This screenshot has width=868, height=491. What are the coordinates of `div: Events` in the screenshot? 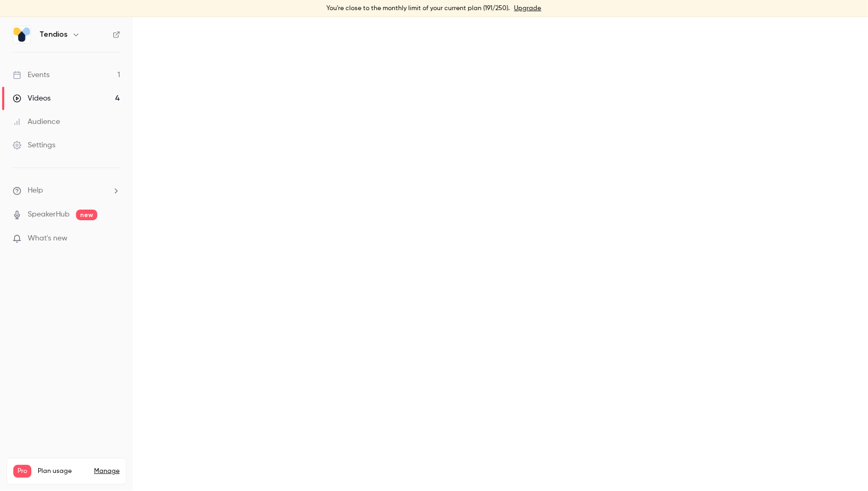 It's located at (31, 75).